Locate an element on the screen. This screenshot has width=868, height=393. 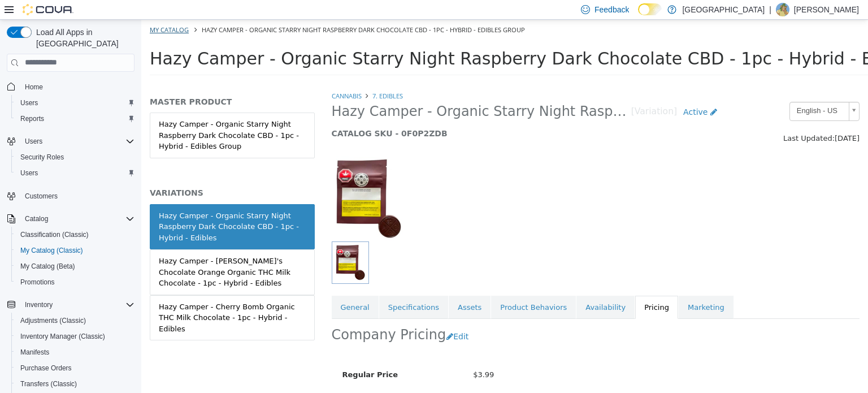
a: Transfers (Classic) is located at coordinates (49, 384).